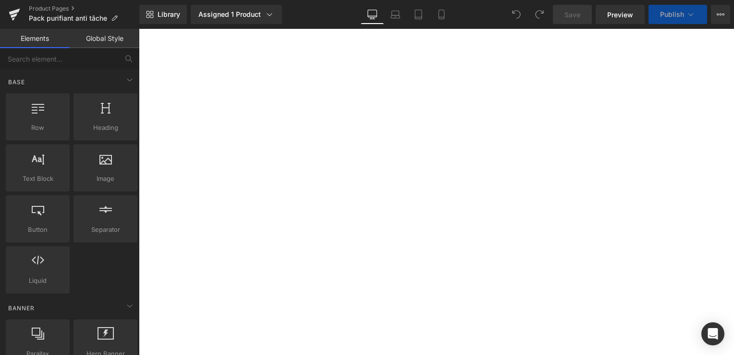  I want to click on a: Mobile, so click(442, 14).